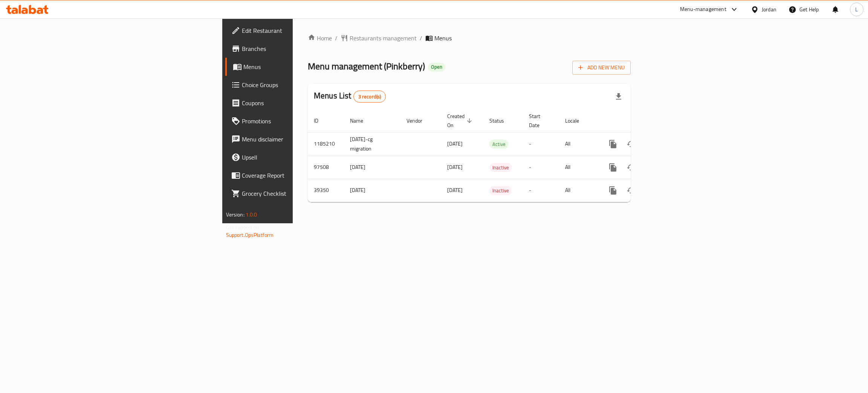 Image resolution: width=868 pixels, height=393 pixels. What do you see at coordinates (296, 139) in the screenshot?
I see `a: Menu disclaimer` at bounding box center [296, 139].